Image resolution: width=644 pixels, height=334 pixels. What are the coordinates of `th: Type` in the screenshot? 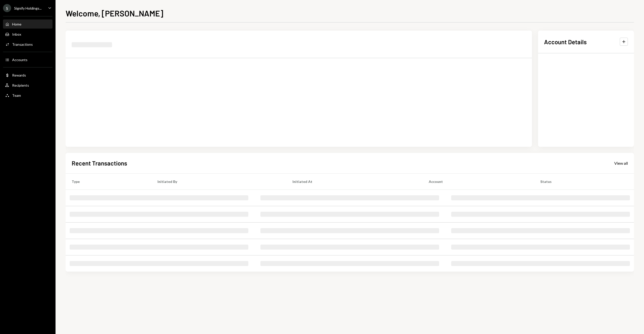 It's located at (108, 181).